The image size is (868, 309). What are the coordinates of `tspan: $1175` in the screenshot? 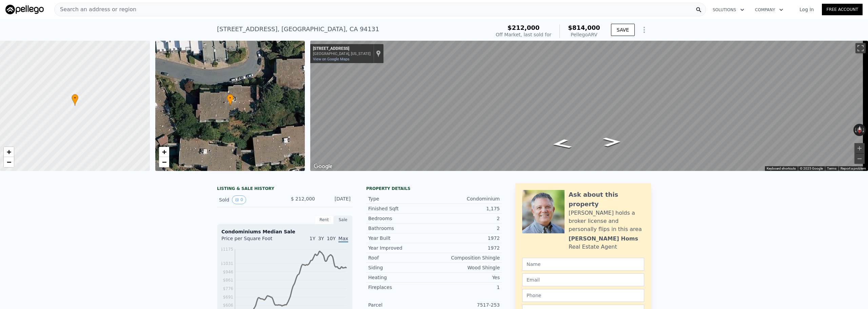 It's located at (227, 249).